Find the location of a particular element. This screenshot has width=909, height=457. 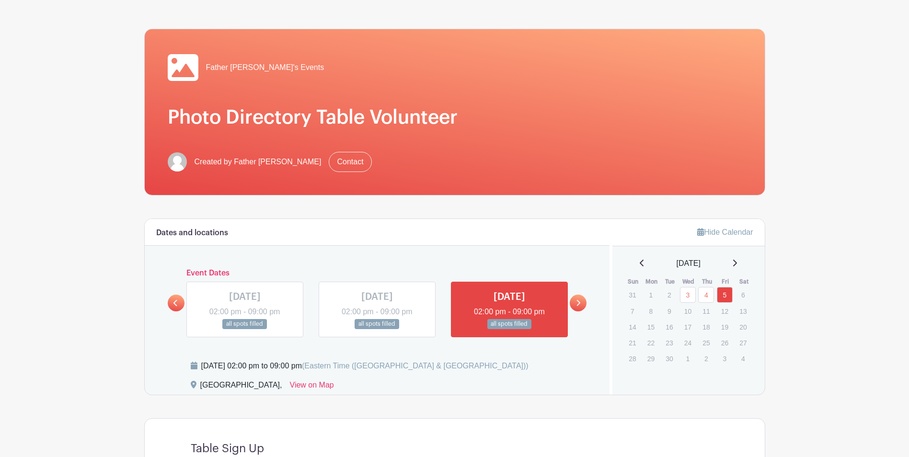

p: 19 is located at coordinates (724, 327).